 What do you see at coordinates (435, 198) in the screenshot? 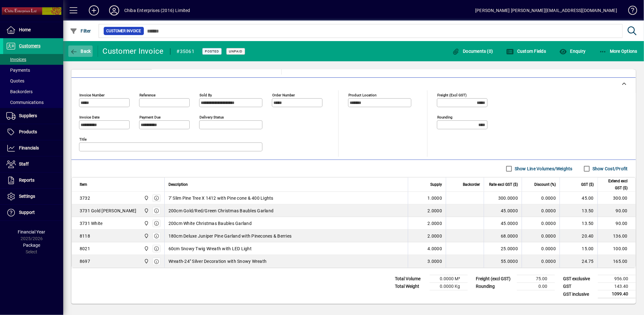
I see `span: 1.0000` at bounding box center [435, 198].